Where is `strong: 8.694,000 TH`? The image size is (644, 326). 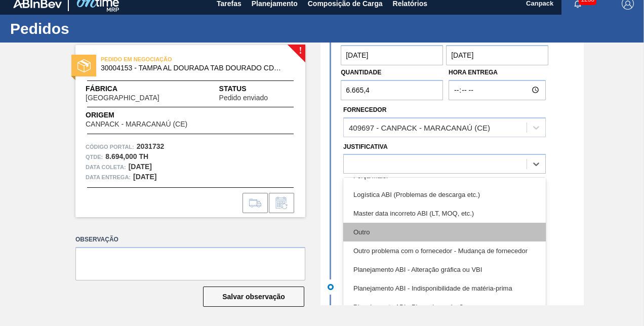
strong: 8.694,000 TH is located at coordinates (127, 156).